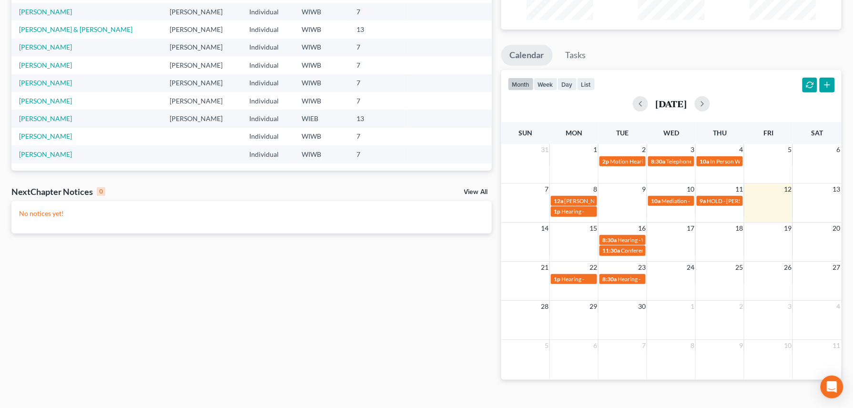 This screenshot has width=853, height=408. I want to click on span: 17, so click(691, 228).